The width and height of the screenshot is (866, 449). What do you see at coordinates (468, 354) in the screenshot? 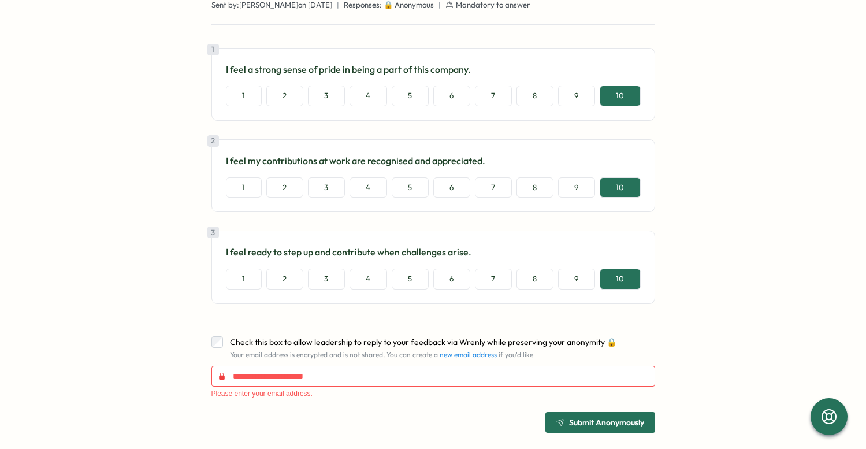
I see `a: new email address` at bounding box center [468, 354].